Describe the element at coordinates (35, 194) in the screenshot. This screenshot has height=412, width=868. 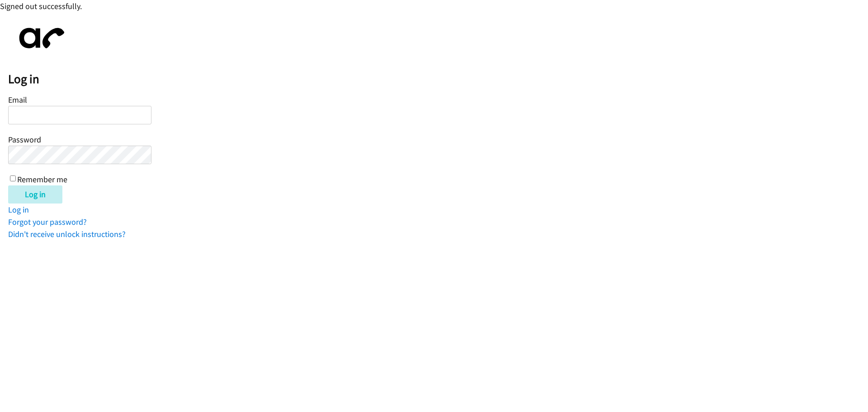
I see `input: Log in` at that location.